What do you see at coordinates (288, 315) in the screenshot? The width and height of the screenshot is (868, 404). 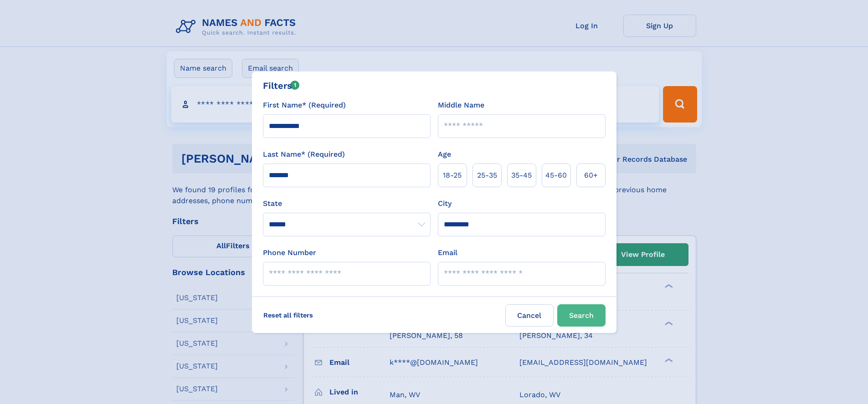 I see `label: Reset all filters` at bounding box center [288, 315].